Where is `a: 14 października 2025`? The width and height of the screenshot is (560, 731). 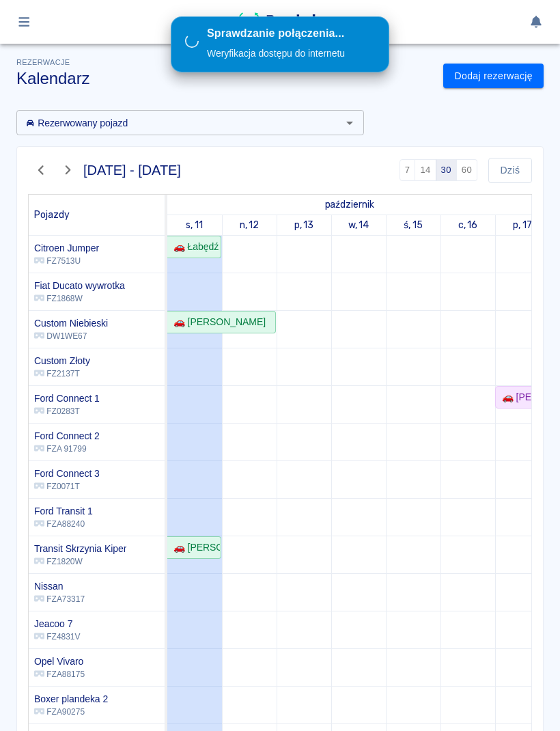
a: 14 października 2025 is located at coordinates (359, 225).